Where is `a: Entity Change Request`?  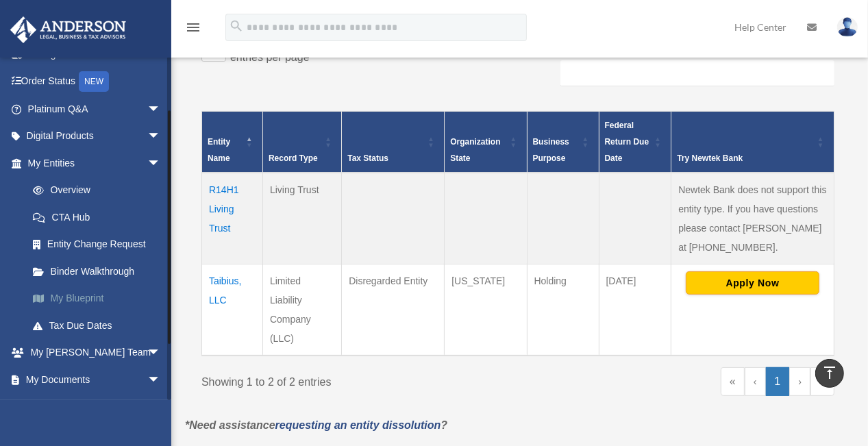
a: Entity Change Request is located at coordinates (100, 244).